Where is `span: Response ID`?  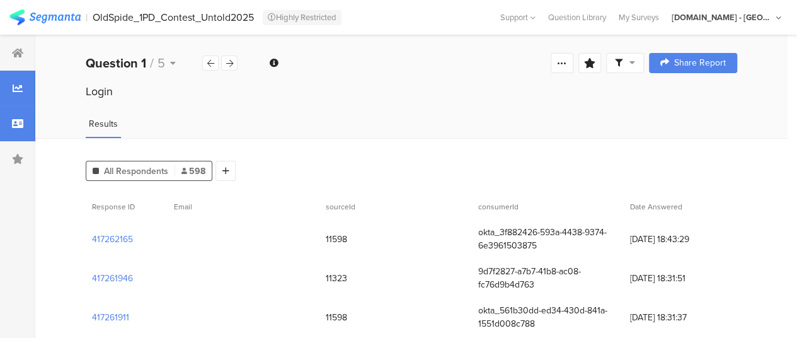
span: Response ID is located at coordinates (113, 207).